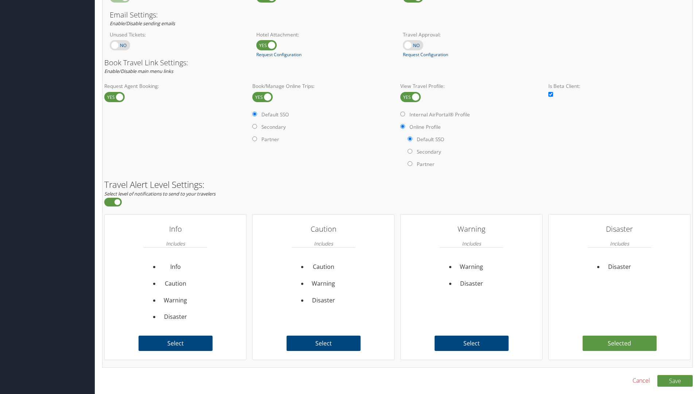  Describe the element at coordinates (620, 229) in the screenshot. I see `h3: Disaster` at that location.